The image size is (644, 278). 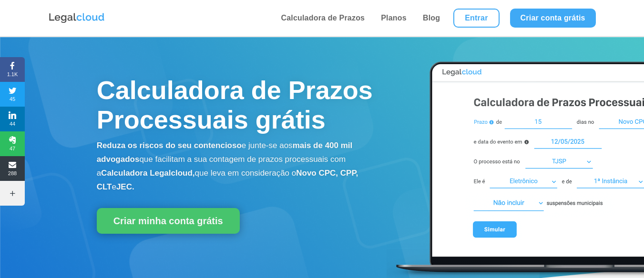 What do you see at coordinates (242, 166) in the screenshot?
I see `p: e junte-se aos que facilitam a sua contagem de prazos processuais com a que leva em consideração o e` at bounding box center [242, 166].